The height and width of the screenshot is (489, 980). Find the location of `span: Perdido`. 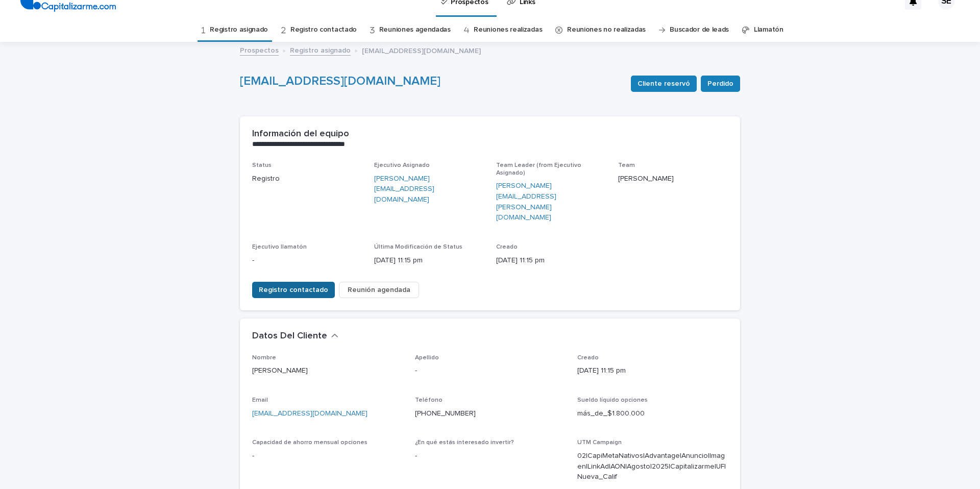

span: Perdido is located at coordinates (720, 84).